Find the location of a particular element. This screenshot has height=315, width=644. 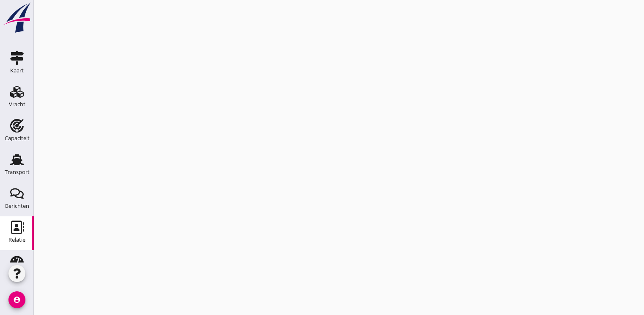

i: account_circle is located at coordinates (17, 300).